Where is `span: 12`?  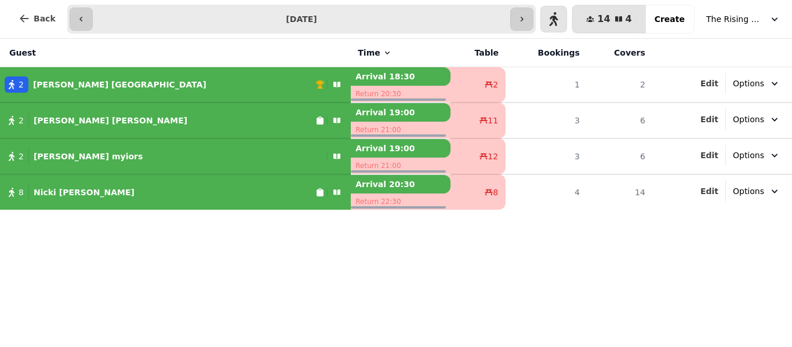 span: 12 is located at coordinates (493, 157).